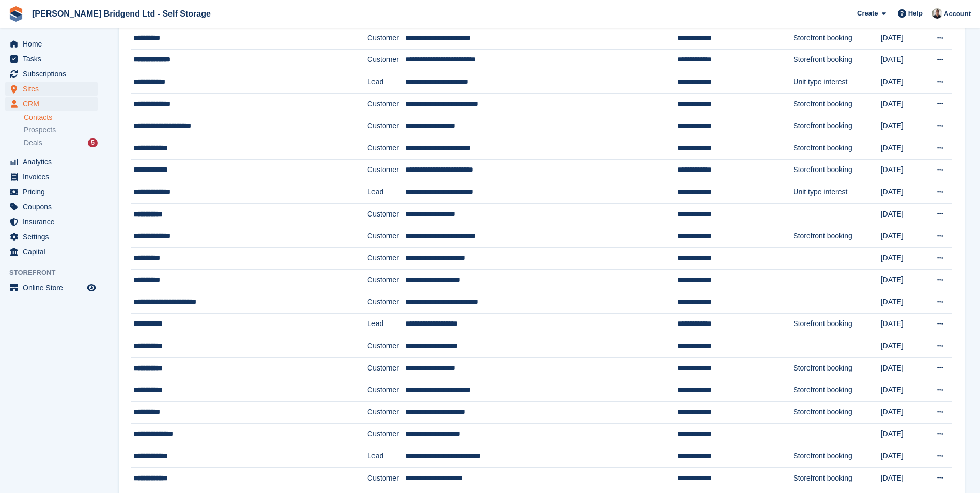 This screenshot has width=980, height=493. Describe the element at coordinates (16, 14) in the screenshot. I see `img: stora-icon-8386f47178a22dfd0bd8f6a31ec36ba5ce8667c1dd55bd0f319d3a0aa187defe.svg` at that location.